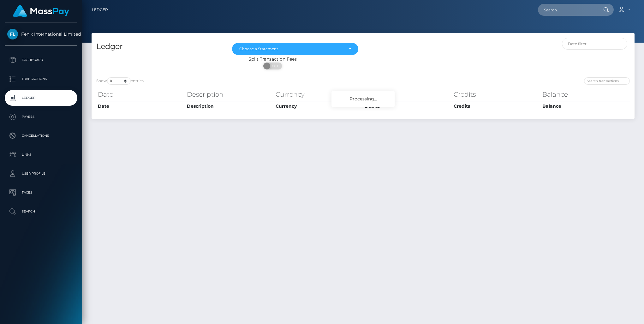  Describe the element at coordinates (41, 136) in the screenshot. I see `a: Cancellations` at that location.